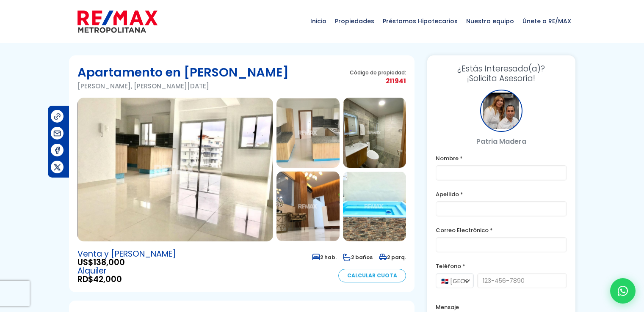 The width and height of the screenshot is (644, 312). Describe the element at coordinates (117, 21) in the screenshot. I see `img: remax-metropolitana-logo` at that location.